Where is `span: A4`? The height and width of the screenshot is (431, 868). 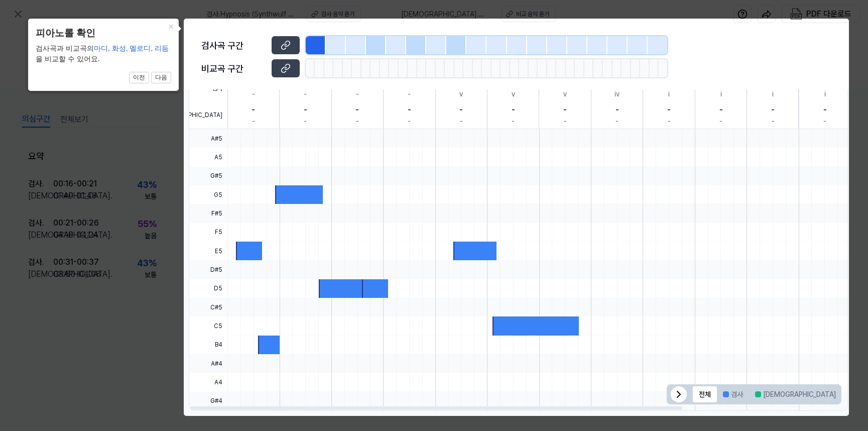
span: A4 is located at coordinates (208, 381).